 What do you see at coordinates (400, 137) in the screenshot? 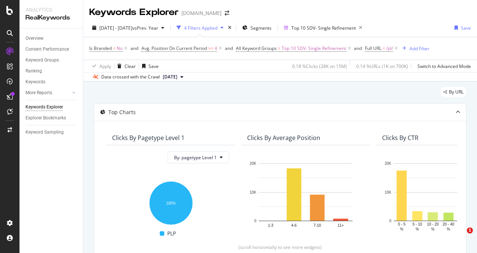
I see `div: Clicks By CTR` at bounding box center [400, 137].